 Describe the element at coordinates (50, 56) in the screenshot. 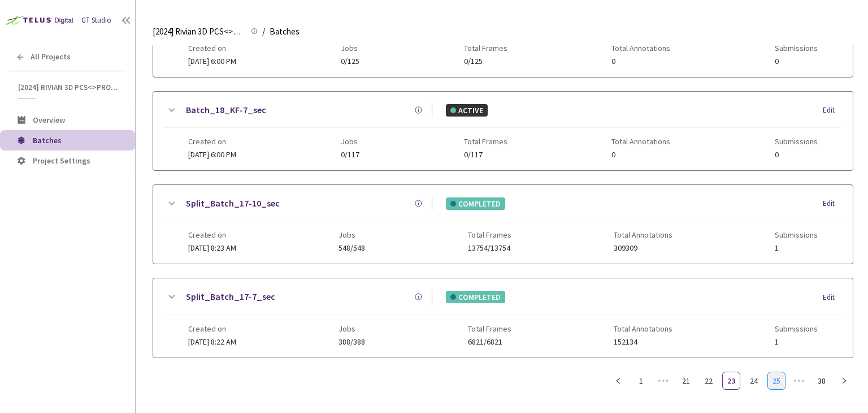

I see `span: All Projects` at that location.